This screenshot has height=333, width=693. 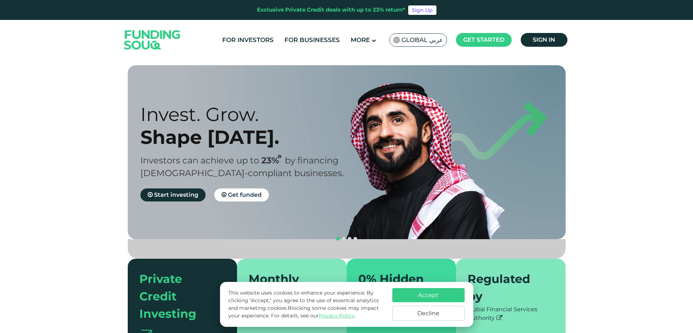 I want to click on div: Invest. Grow., so click(x=250, y=114).